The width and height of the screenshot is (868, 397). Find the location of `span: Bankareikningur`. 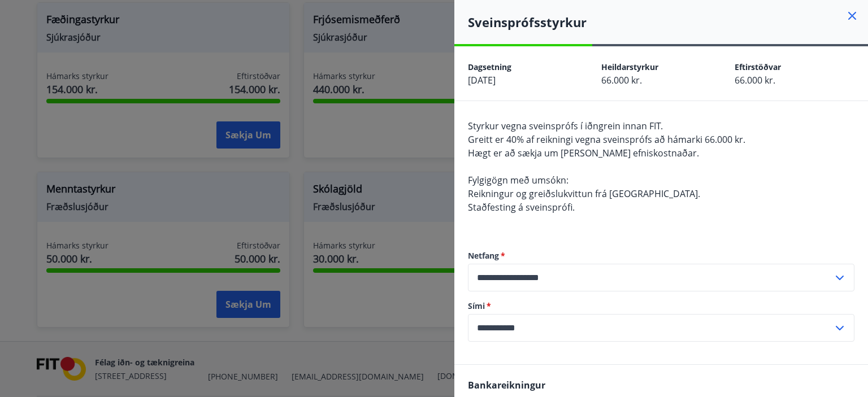

span: Bankareikningur is located at coordinates (506, 385).